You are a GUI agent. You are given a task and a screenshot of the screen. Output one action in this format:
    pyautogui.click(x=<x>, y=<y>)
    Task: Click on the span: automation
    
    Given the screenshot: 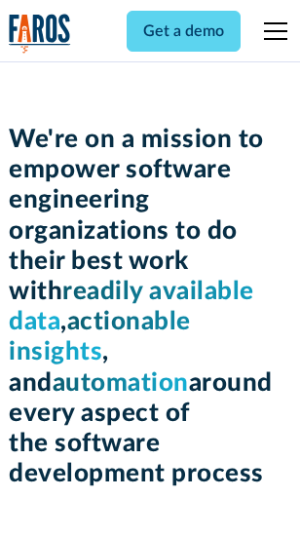 What is the action you would take?
    pyautogui.click(x=121, y=383)
    